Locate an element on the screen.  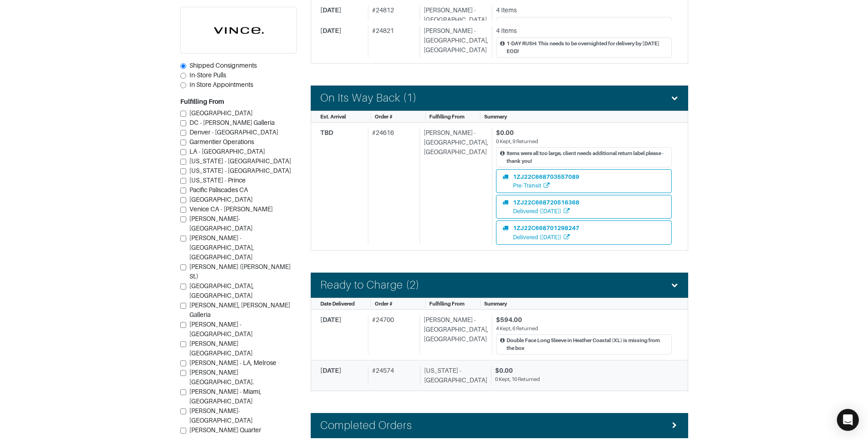
span: Est. Arrival is located at coordinates (333, 117).